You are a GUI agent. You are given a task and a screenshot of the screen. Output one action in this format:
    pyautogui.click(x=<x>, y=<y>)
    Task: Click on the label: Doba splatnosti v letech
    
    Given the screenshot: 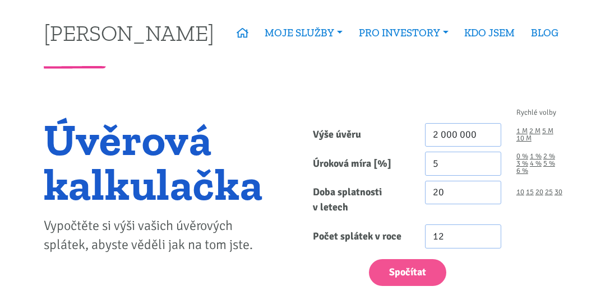 What is the action you would take?
    pyautogui.click(x=361, y=201)
    